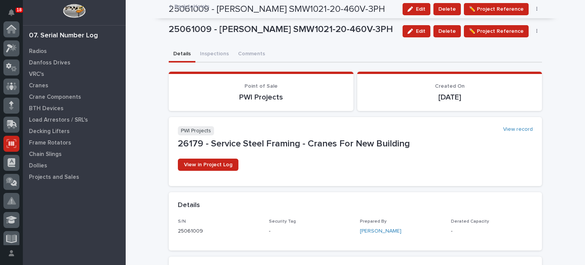 The image size is (585, 265). What do you see at coordinates (470, 221) in the screenshot?
I see `span: Derated Capacity` at bounding box center [470, 221].